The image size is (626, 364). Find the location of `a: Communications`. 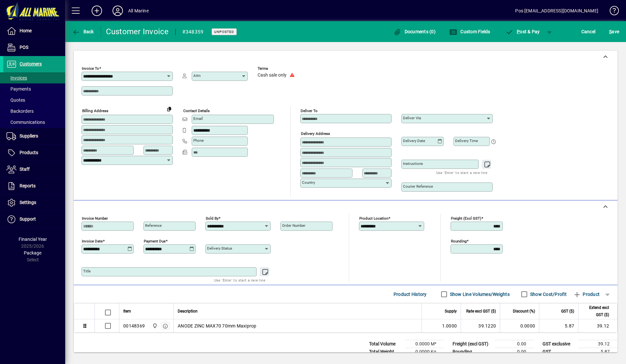

a: Communications is located at coordinates (34, 122).